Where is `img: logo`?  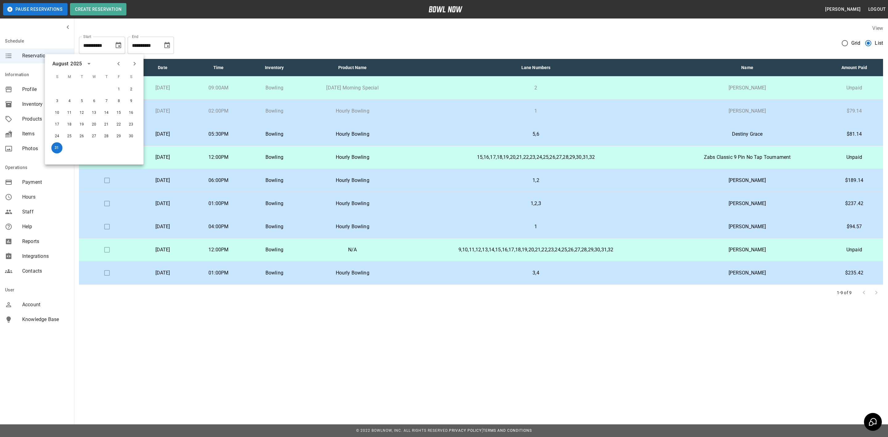 img: logo is located at coordinates (445, 9).